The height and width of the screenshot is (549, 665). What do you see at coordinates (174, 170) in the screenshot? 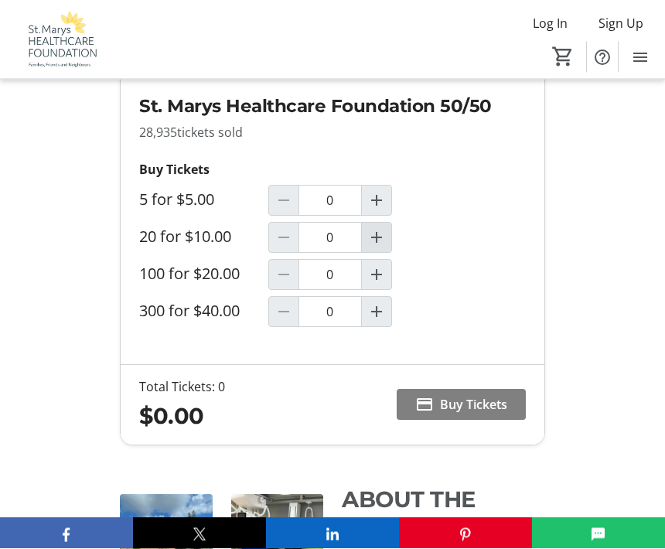
I see `strong: Buy Tickets` at bounding box center [174, 170].